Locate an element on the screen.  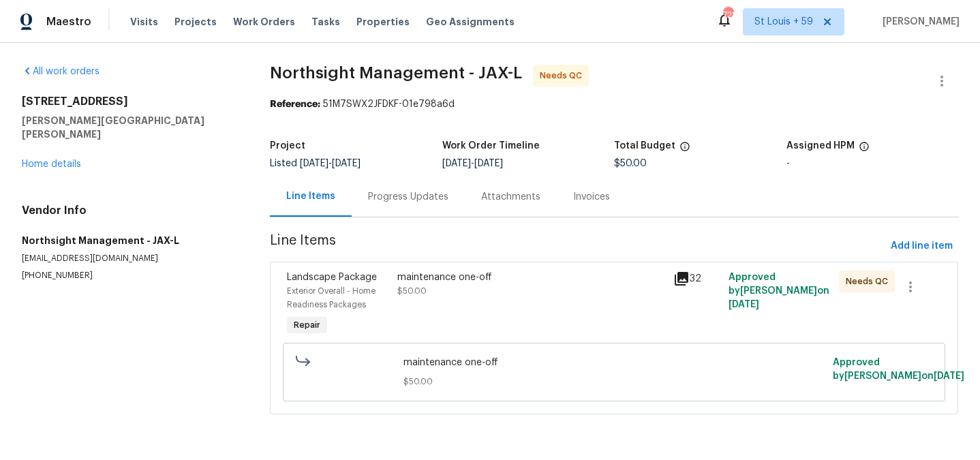
div: Invoices is located at coordinates (592, 197).